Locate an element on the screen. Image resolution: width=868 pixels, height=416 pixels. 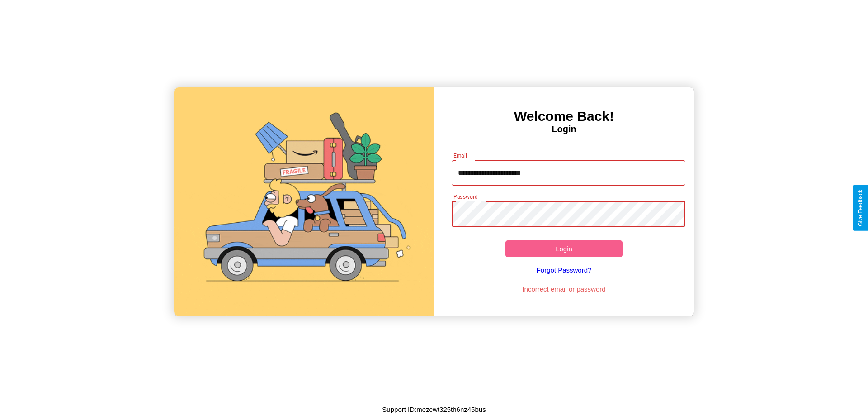
label: Password is located at coordinates (465, 196).